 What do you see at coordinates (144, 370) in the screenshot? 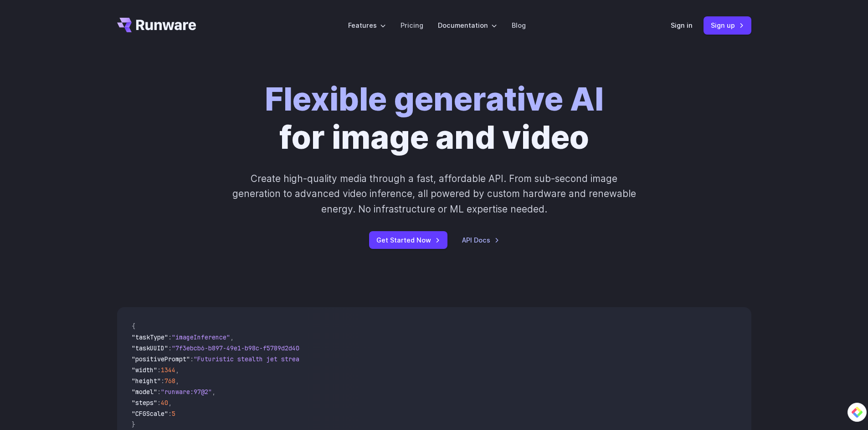
I see `span: "width"` at bounding box center [144, 370].